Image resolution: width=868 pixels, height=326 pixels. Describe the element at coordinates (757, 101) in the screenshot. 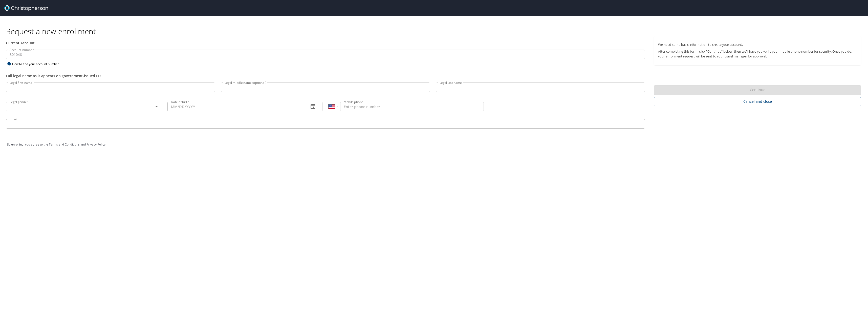

I see `span: Cancel and close` at that location.